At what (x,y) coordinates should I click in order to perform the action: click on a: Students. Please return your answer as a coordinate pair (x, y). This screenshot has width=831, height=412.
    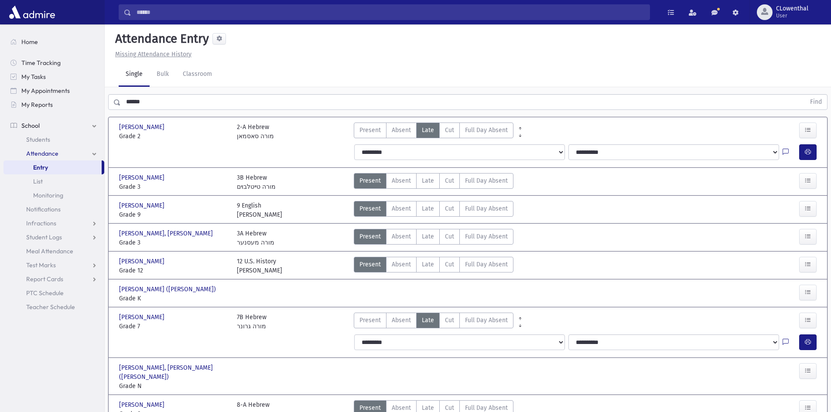
    Looking at the image, I should click on (54, 140).